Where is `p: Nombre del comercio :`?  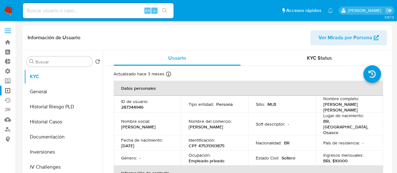 p: Nombre del comercio : is located at coordinates (210, 121).